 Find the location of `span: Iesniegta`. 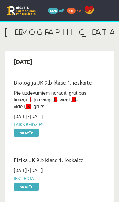

span: Iesniegta is located at coordinates (55, 178).